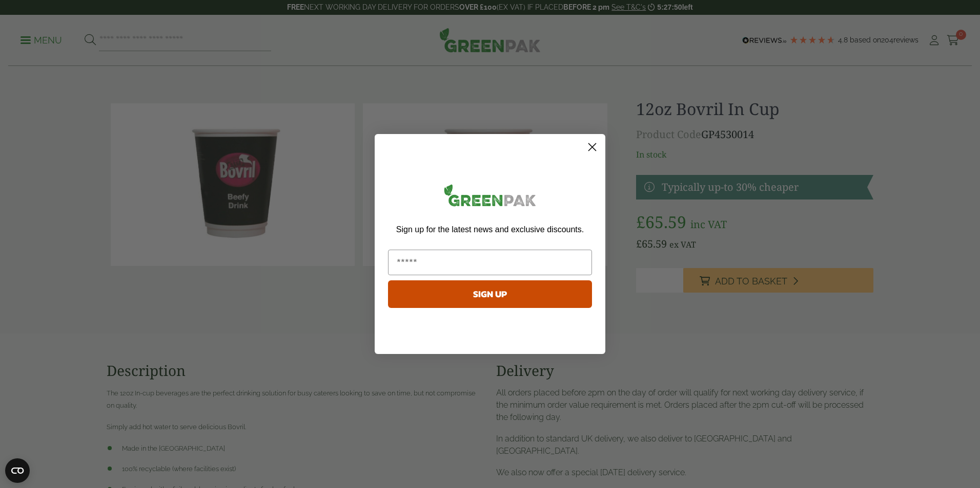 This screenshot has height=488, width=980. I want to click on img: greenpak_logo, so click(490, 197).